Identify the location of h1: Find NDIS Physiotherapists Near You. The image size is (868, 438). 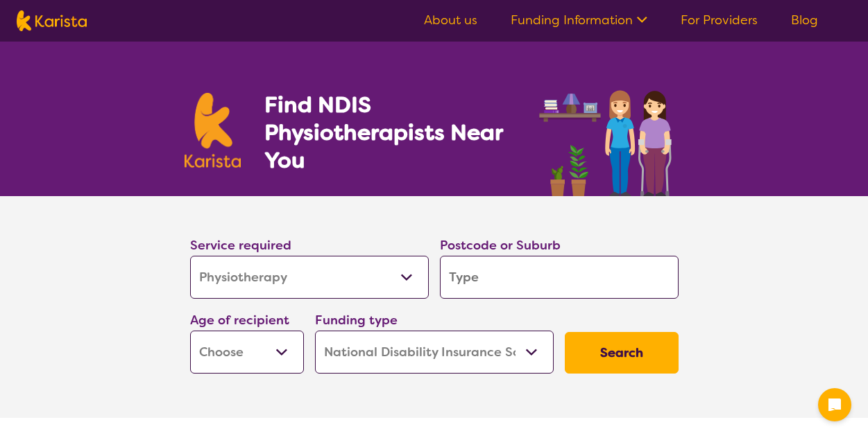
(392, 133).